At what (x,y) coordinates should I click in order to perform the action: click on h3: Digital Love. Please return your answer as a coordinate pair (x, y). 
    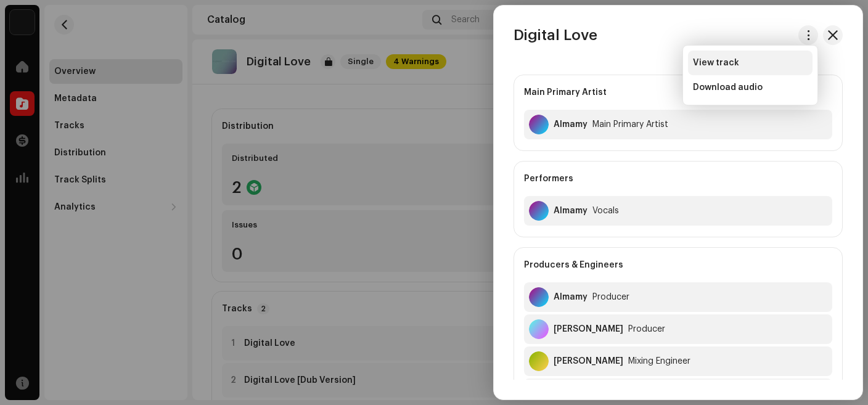
    Looking at the image, I should click on (556, 35).